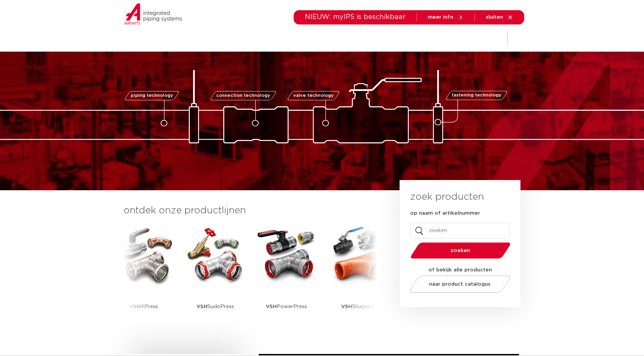 The width and height of the screenshot is (644, 356). Describe the element at coordinates (460, 231) in the screenshot. I see `input: zoeken` at that location.